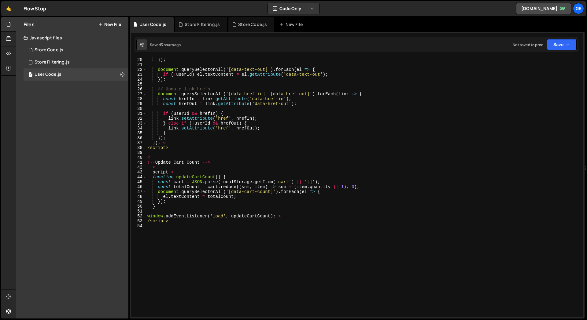 Image resolution: width=587 pixels, height=320 pixels. I want to click on div: 22, so click(138, 70).